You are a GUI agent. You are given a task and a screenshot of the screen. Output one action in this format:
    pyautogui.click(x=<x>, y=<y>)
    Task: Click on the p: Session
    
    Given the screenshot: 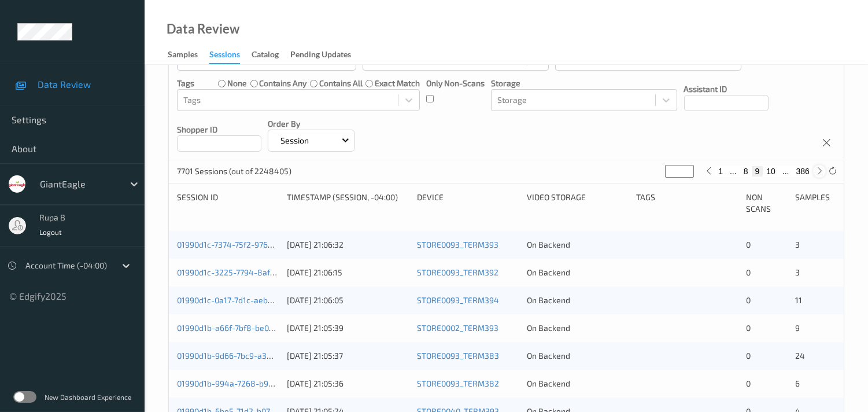 What is the action you would take?
    pyautogui.click(x=294, y=140)
    